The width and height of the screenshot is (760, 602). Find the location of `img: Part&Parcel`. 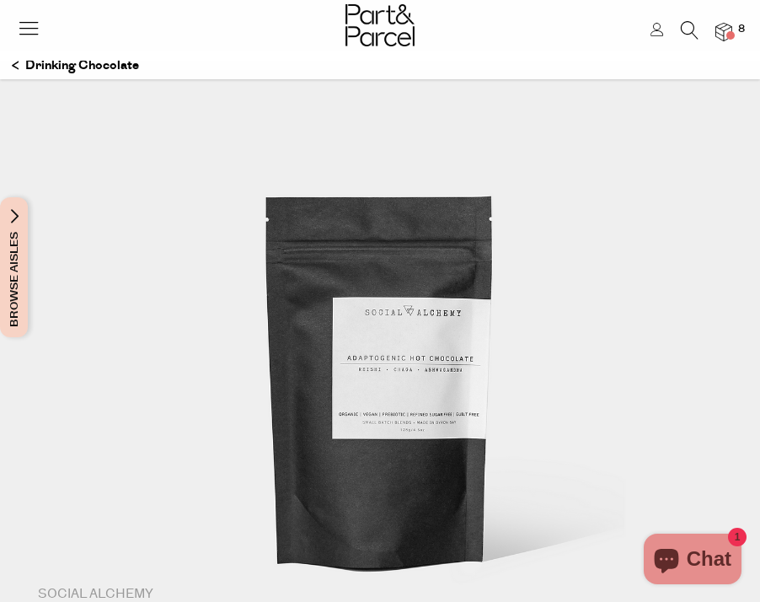

img: Part&Parcel is located at coordinates (380, 25).